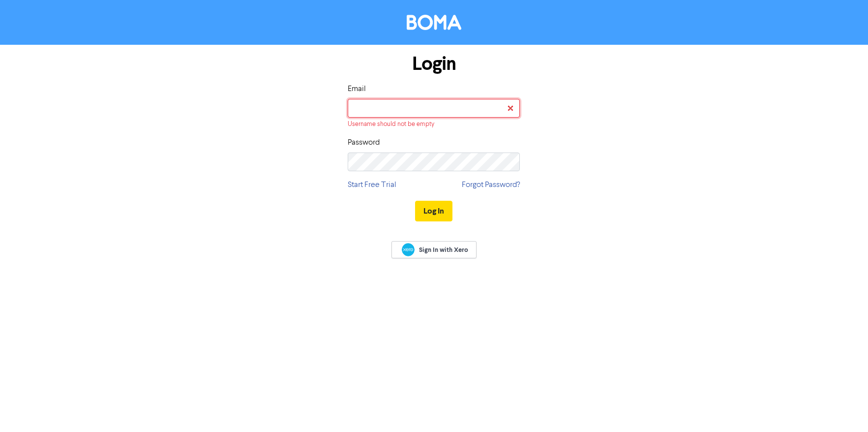  What do you see at coordinates (409, 250) in the screenshot?
I see `img: Xero logo` at bounding box center [409, 250].